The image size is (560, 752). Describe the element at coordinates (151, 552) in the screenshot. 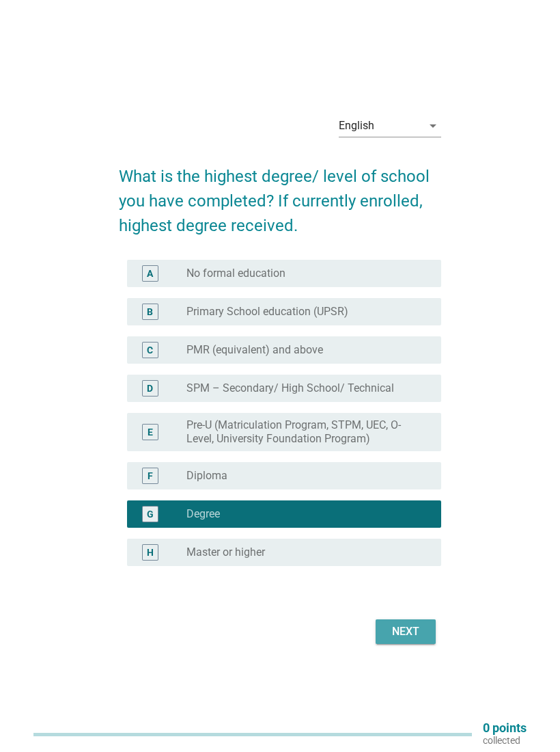

I see `div: H` at that location.